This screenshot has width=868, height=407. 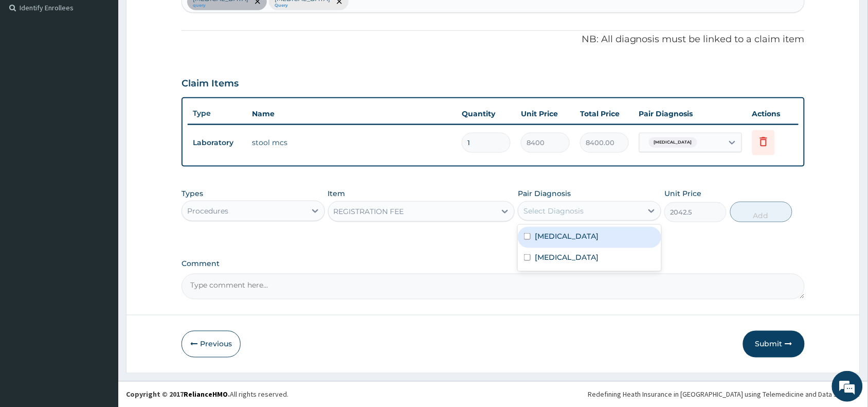 What do you see at coordinates (493, 39) in the screenshot?
I see `p: NB: All diagnosis must be linked to a claim item` at bounding box center [493, 39].